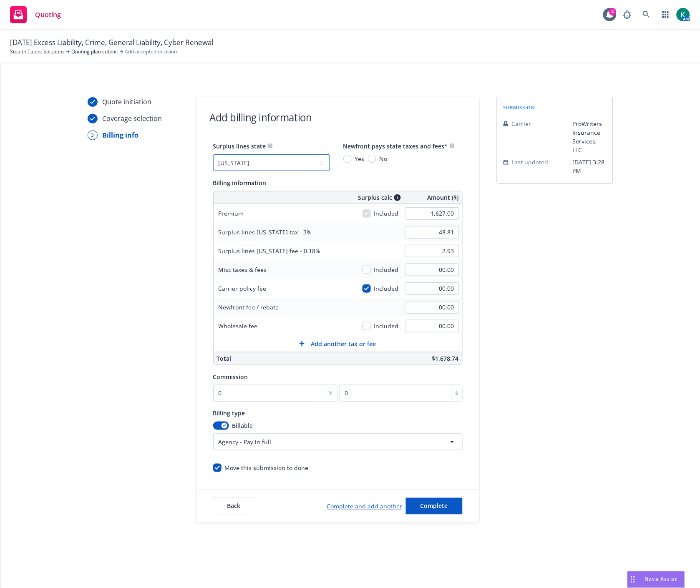  I want to click on span: Carrier policy fee, so click(243, 289).